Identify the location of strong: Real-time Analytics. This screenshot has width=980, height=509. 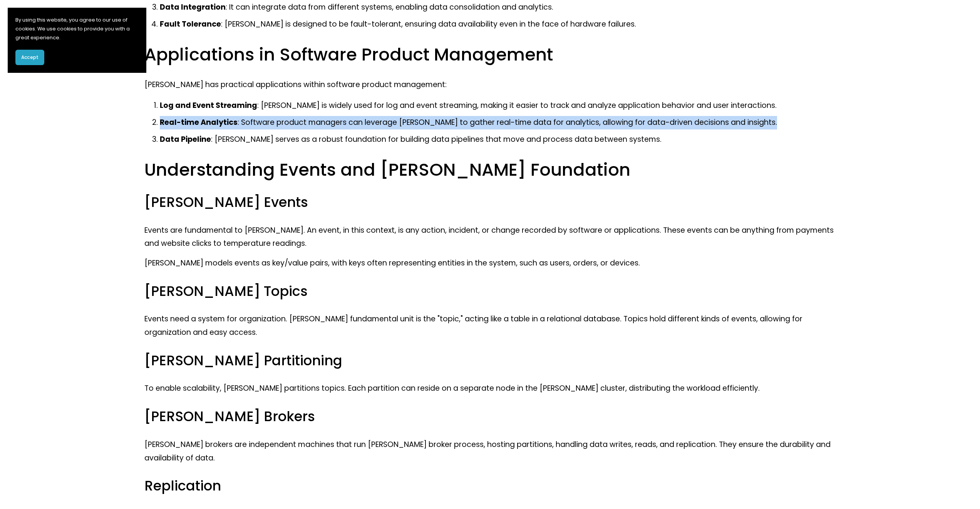
(199, 122).